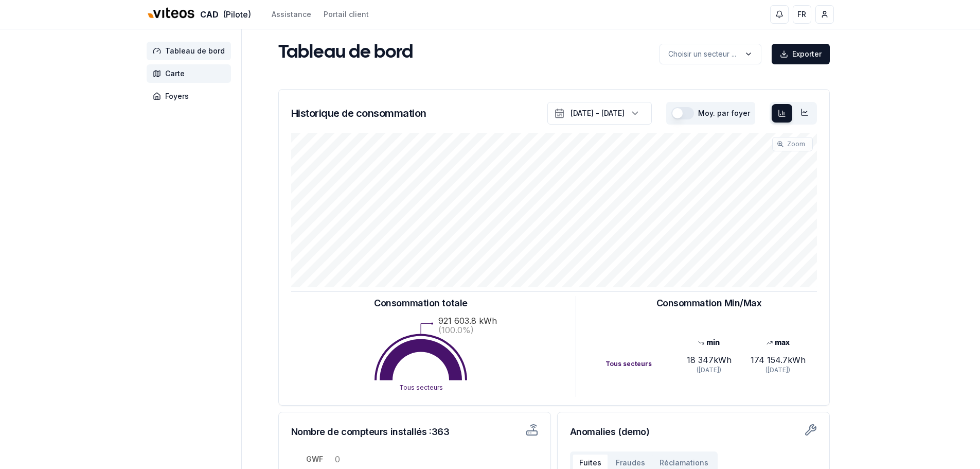  I want to click on tspan: GWF, so click(315, 458).